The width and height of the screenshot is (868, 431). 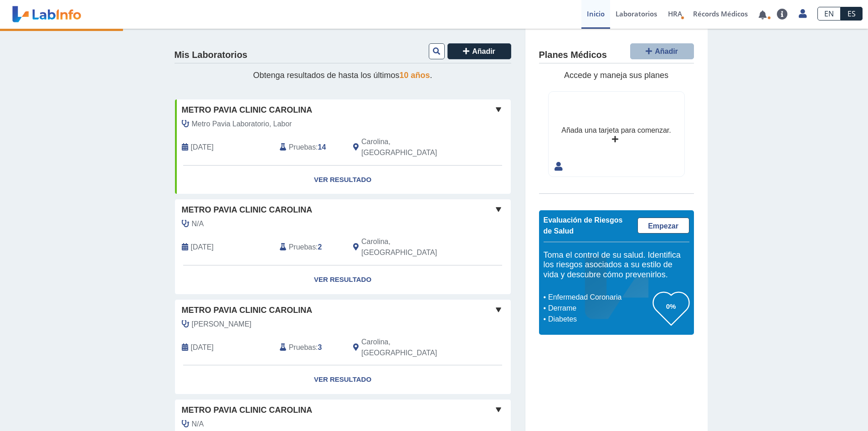 What do you see at coordinates (852, 13) in the screenshot?
I see `a: ES` at bounding box center [852, 13].